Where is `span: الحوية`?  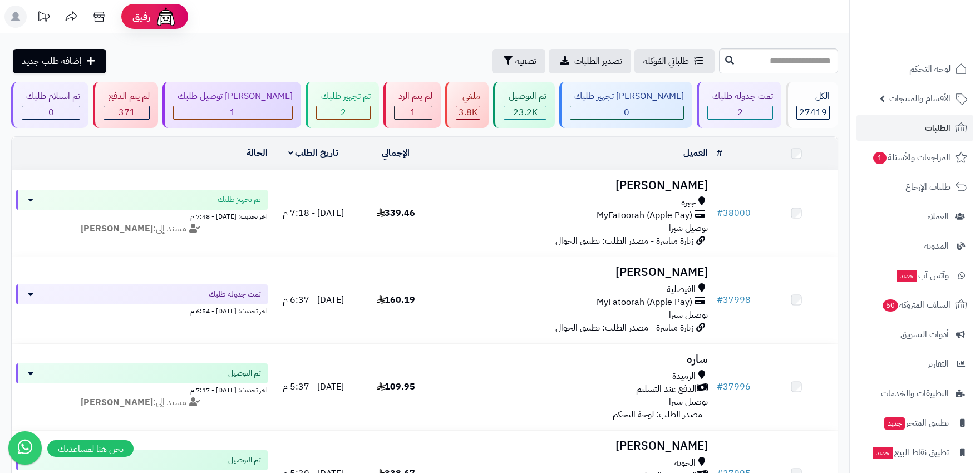
span: الحوية is located at coordinates (685, 463).